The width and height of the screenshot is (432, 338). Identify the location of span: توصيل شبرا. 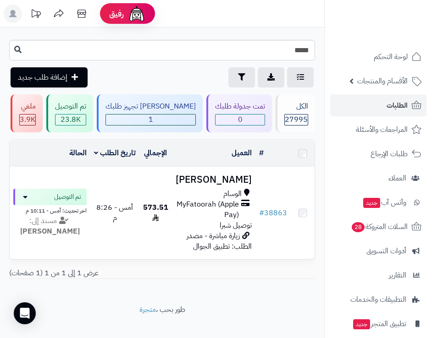
(236, 226).